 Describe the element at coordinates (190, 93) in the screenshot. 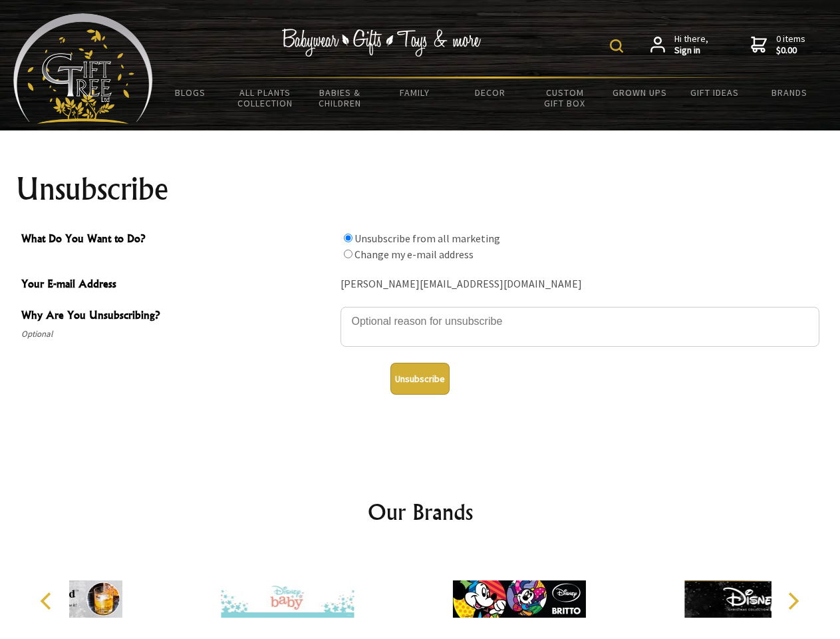

I see `a: BLOGS` at that location.